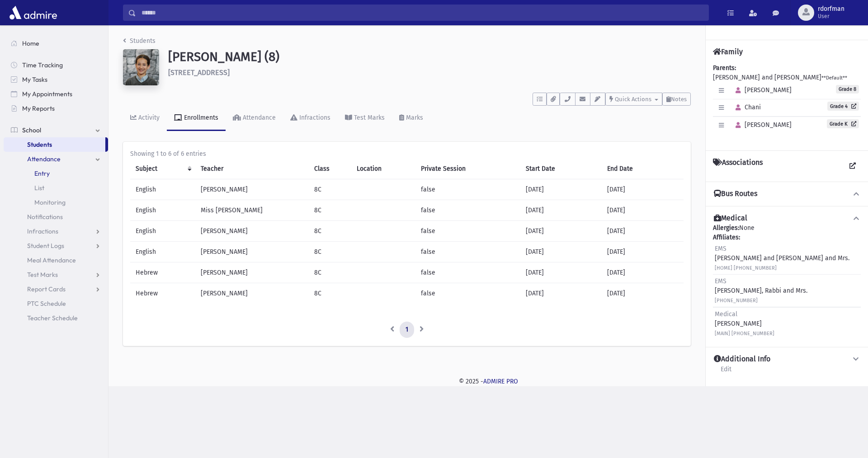 The width and height of the screenshot is (868, 458). Describe the element at coordinates (731, 218) in the screenshot. I see `h4: Medical` at that location.